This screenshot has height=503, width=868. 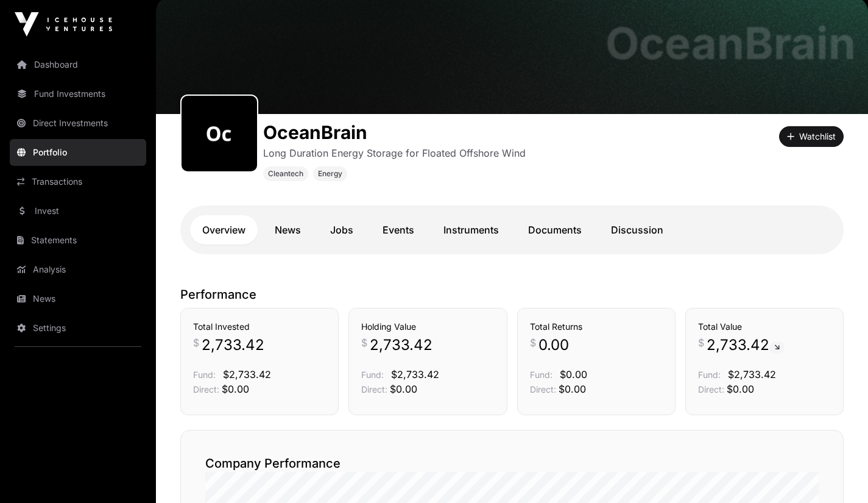 I want to click on img: Icehouse Ventures Logo, so click(x=63, y=24).